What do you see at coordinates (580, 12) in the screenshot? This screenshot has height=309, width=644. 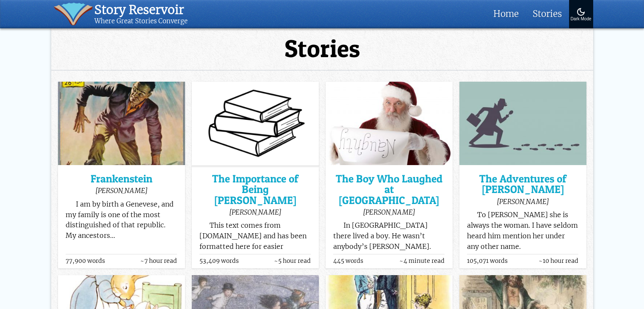 I see `img: Turn On Dark Mode` at bounding box center [580, 12].